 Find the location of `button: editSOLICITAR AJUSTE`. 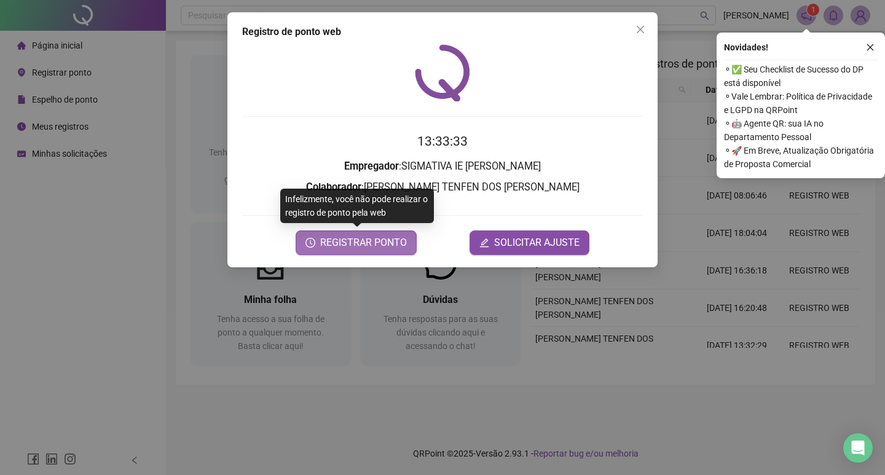

button: editSOLICITAR AJUSTE is located at coordinates (529, 243).